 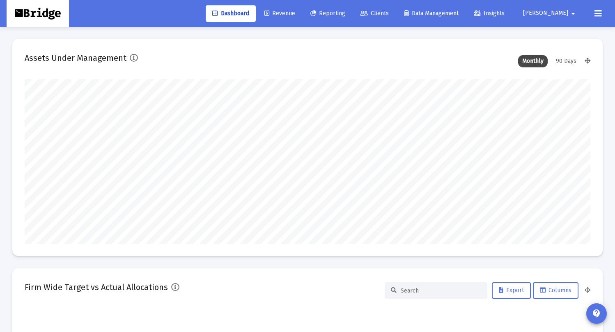 What do you see at coordinates (556, 290) in the screenshot?
I see `button: Columns` at bounding box center [556, 290].